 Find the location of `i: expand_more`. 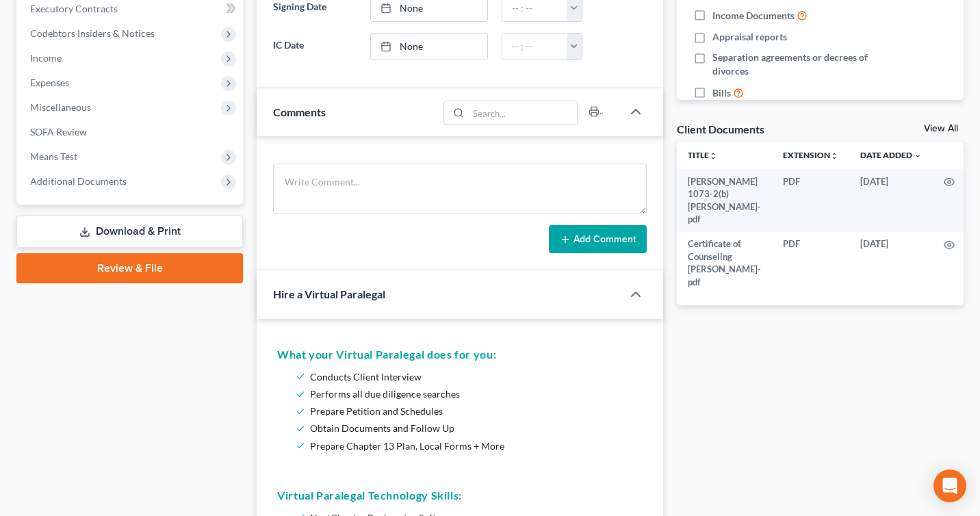

i: expand_more is located at coordinates (917, 156).